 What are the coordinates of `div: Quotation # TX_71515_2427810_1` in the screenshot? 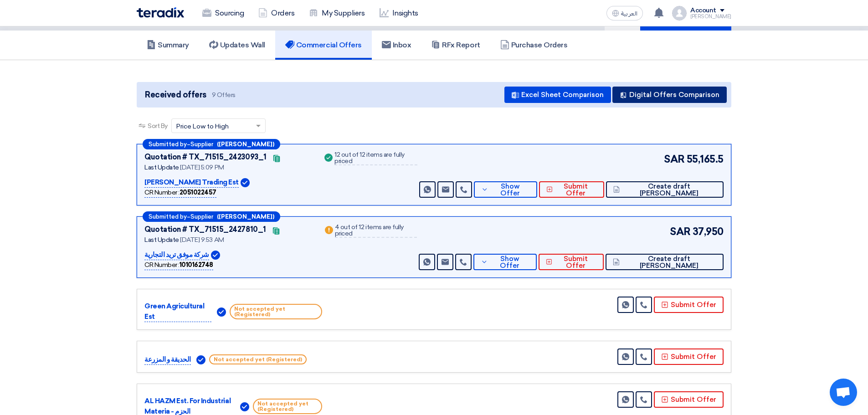 It's located at (205, 230).